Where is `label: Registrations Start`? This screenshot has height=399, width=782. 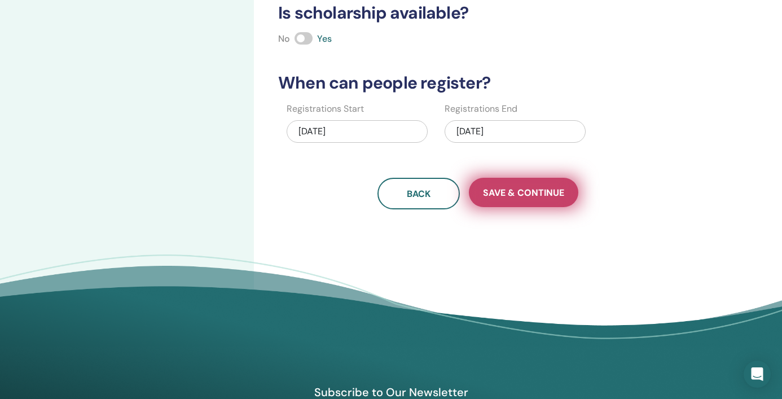
label: Registrations Start is located at coordinates (325, 109).